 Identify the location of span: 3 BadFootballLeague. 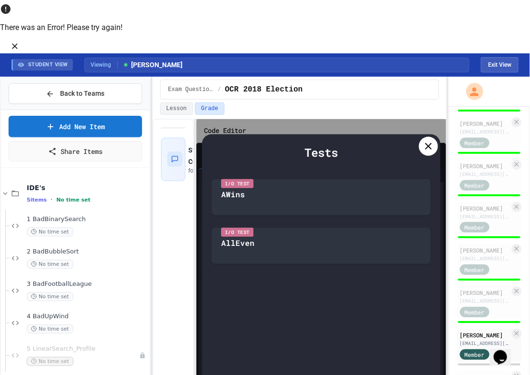
(87, 284).